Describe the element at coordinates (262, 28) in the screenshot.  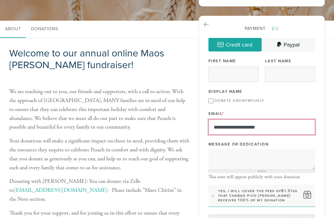
I see `div: Payment` at that location.